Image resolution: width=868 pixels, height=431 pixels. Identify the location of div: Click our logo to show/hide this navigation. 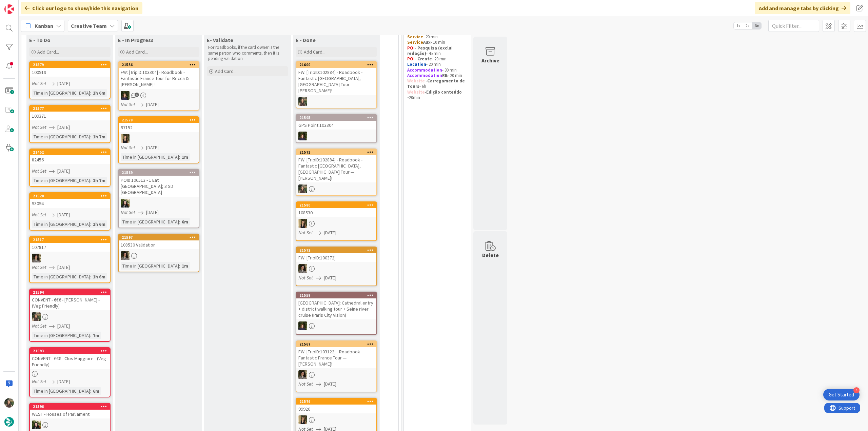
(81, 8).